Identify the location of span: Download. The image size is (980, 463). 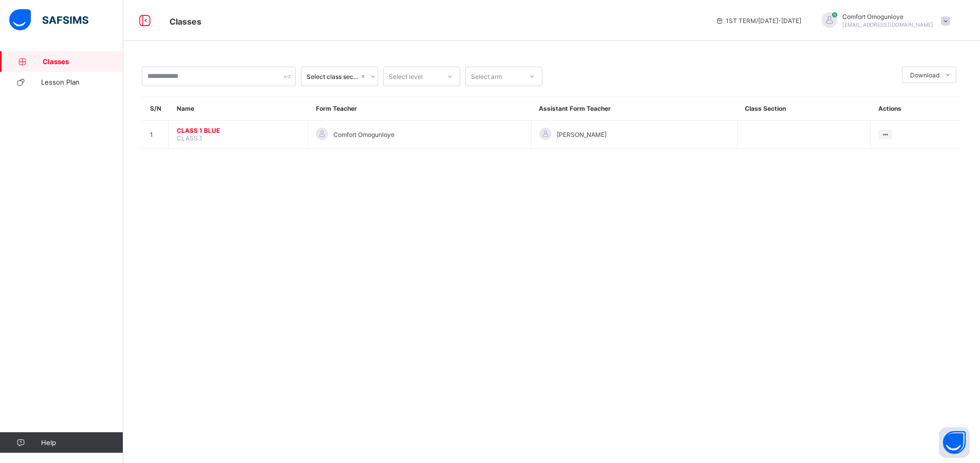
(924, 75).